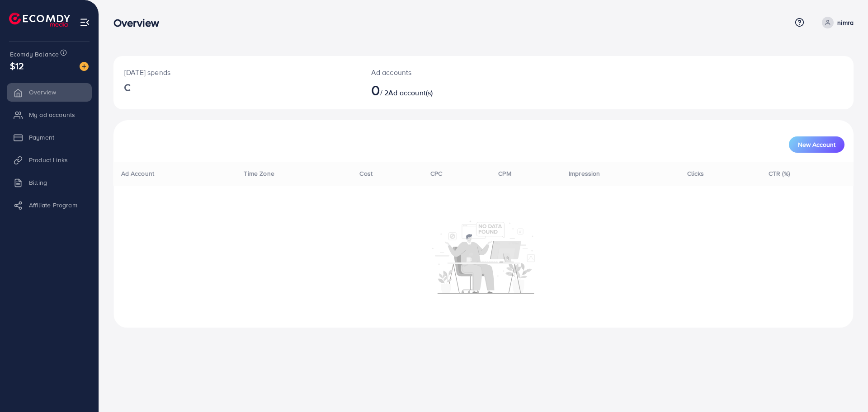 Image resolution: width=868 pixels, height=412 pixels. Describe the element at coordinates (84, 22) in the screenshot. I see `img: menu` at that location.